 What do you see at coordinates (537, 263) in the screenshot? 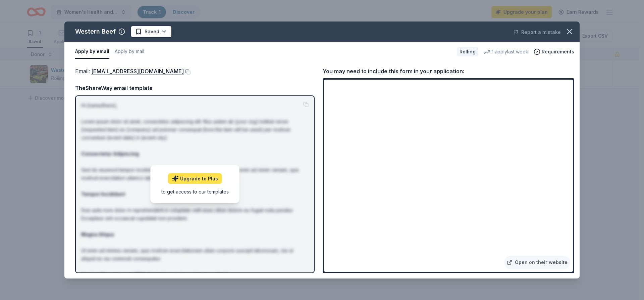
I see `a: Open on their website` at bounding box center [537, 263].